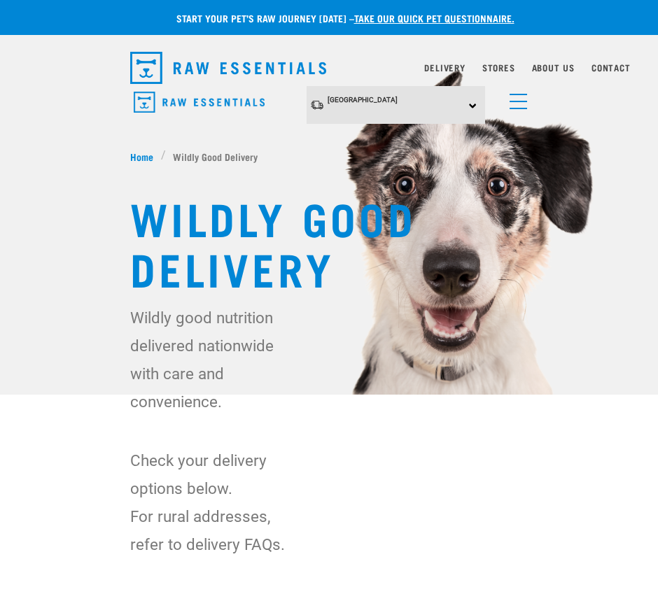 The width and height of the screenshot is (658, 608). Describe the element at coordinates (444, 67) in the screenshot. I see `a: Delivery` at that location.